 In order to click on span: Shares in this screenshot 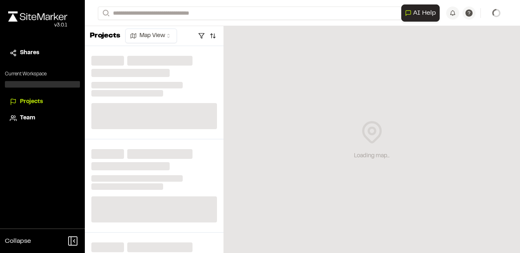, I will do `click(29, 53)`.